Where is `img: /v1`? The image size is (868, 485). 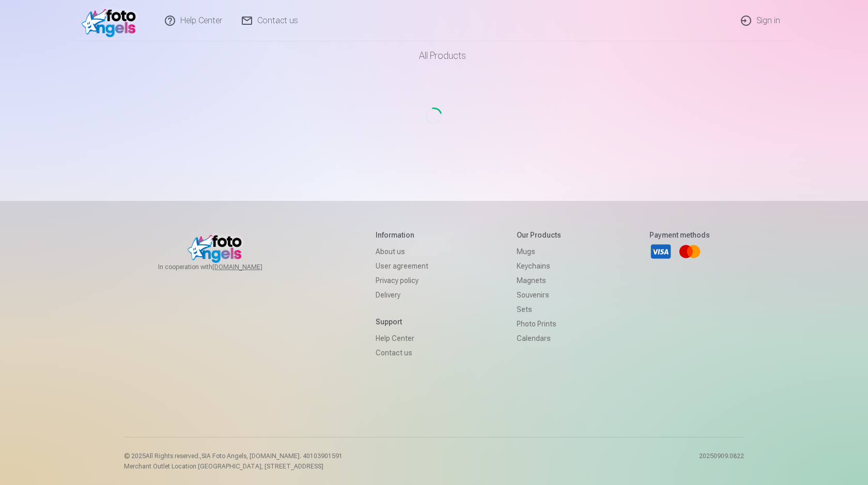
img: /v1 is located at coordinates (111, 21).